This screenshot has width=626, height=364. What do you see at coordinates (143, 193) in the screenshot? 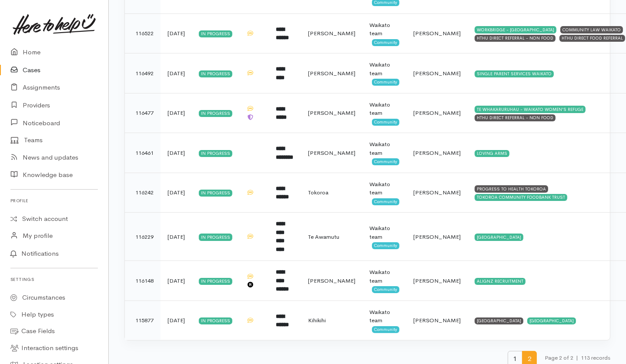
I see `td: 116242` at bounding box center [143, 193].